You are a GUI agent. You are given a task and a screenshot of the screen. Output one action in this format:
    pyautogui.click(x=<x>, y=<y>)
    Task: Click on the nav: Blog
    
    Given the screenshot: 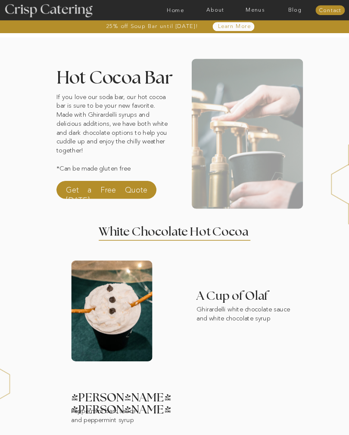 What is the action you would take?
    pyautogui.click(x=295, y=10)
    